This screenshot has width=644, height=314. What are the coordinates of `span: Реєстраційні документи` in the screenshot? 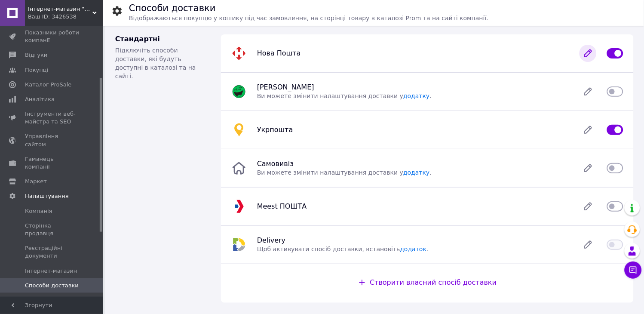 It's located at (52, 252).